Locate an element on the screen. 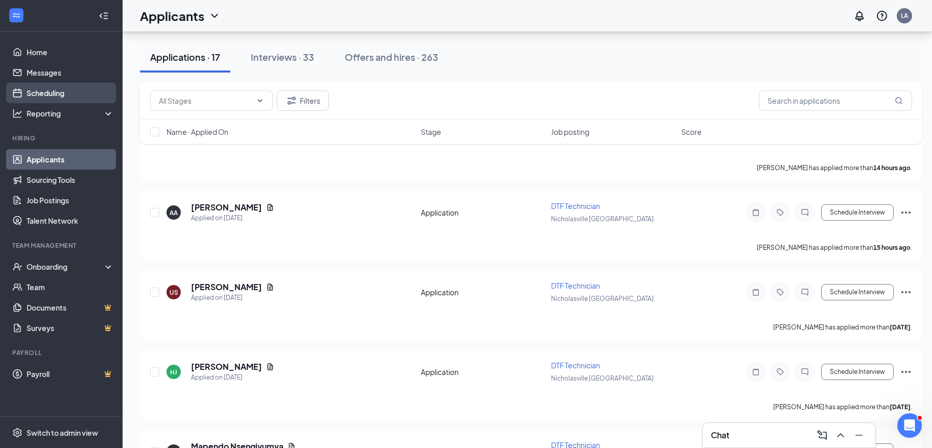 The width and height of the screenshot is (932, 448). div: Interviews · 33 is located at coordinates (283, 57).